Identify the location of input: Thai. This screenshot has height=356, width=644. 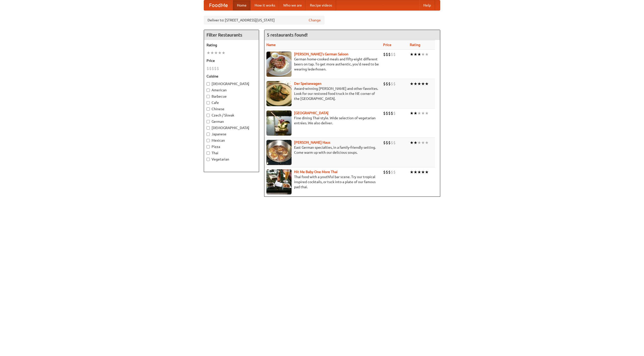
(208, 153).